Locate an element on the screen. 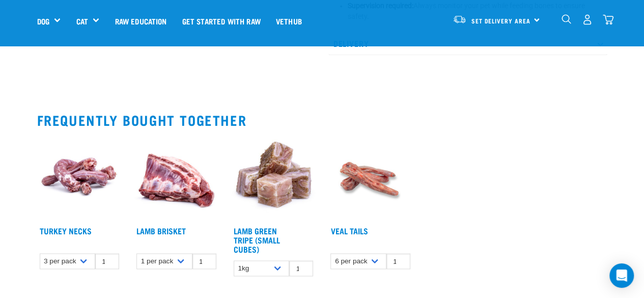 The height and width of the screenshot is (298, 644). img: Veal Tails is located at coordinates (370, 178).